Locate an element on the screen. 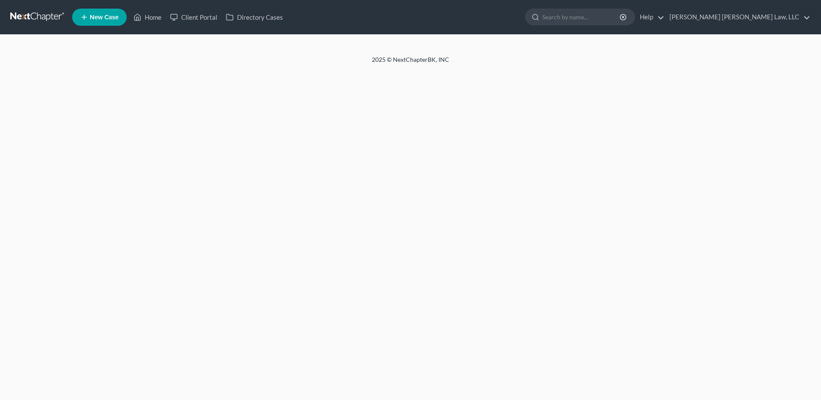 This screenshot has width=821, height=400. a: Home is located at coordinates (147, 17).